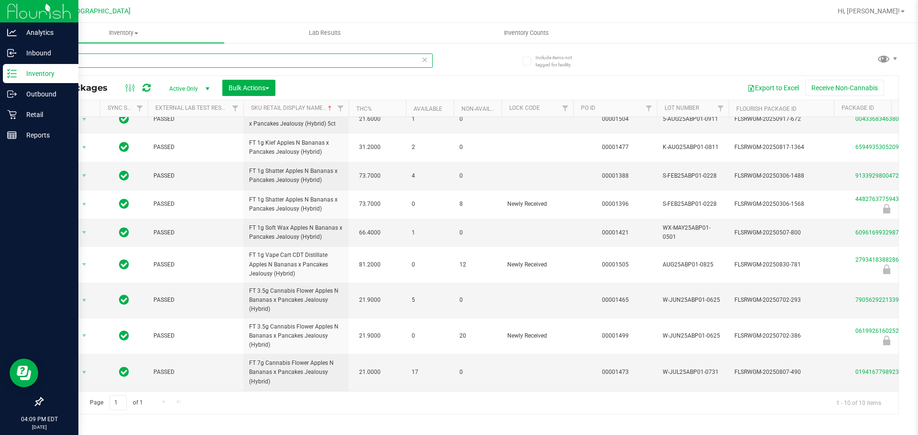 This screenshot has height=435, width=918. Describe the element at coordinates (615, 300) in the screenshot. I see `a: 00001465` at that location.